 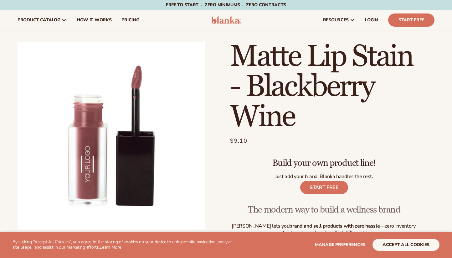 What do you see at coordinates (372, 20) in the screenshot?
I see `span: LOGIN` at bounding box center [372, 20].